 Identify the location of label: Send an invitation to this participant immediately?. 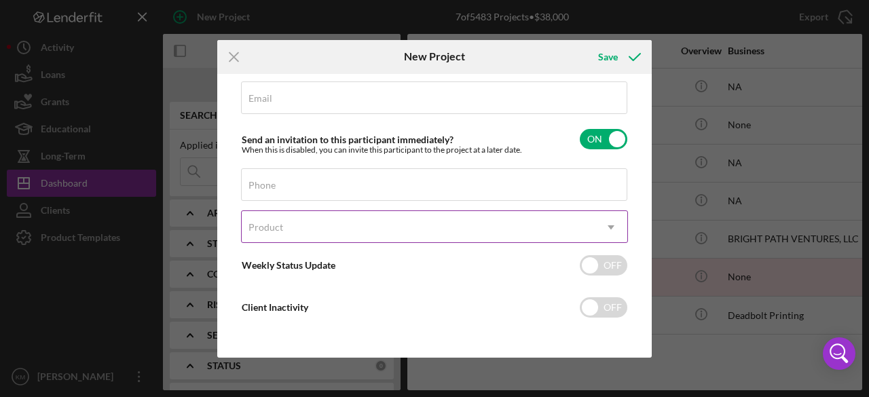
(348, 139).